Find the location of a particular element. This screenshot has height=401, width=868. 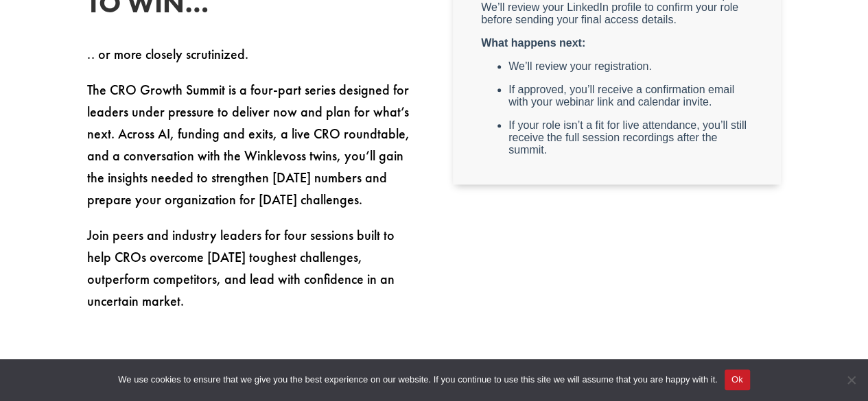

span: The CRO Growth Summit is a four-part series designed for leaders under pressure to deliver now an... is located at coordinates (248, 145).